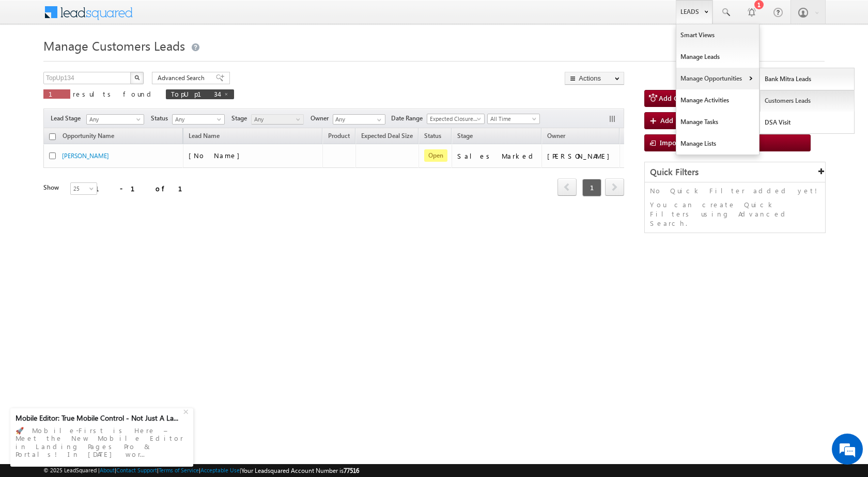  Describe the element at coordinates (351, 471) in the screenshot. I see `span: 77516` at that location.